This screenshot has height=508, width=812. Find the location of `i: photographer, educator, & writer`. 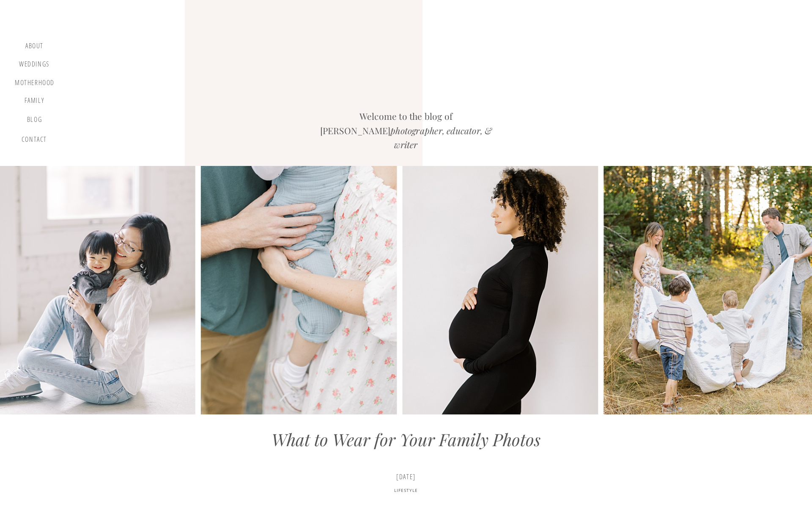

i: photographer, educator, & writer is located at coordinates (441, 137).